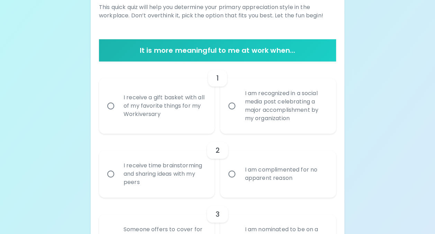  I want to click on div: I am complimented for no apparent reason, so click(286, 174).